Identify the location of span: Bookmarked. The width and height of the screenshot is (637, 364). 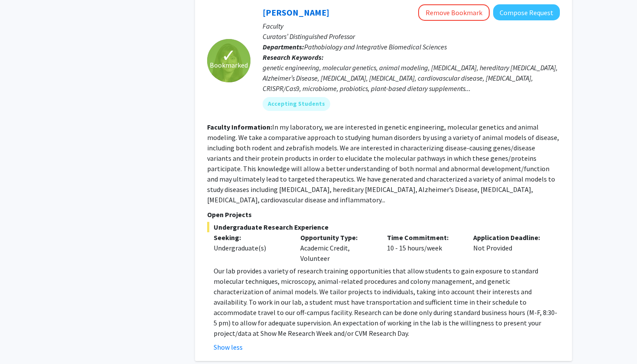
(229, 65).